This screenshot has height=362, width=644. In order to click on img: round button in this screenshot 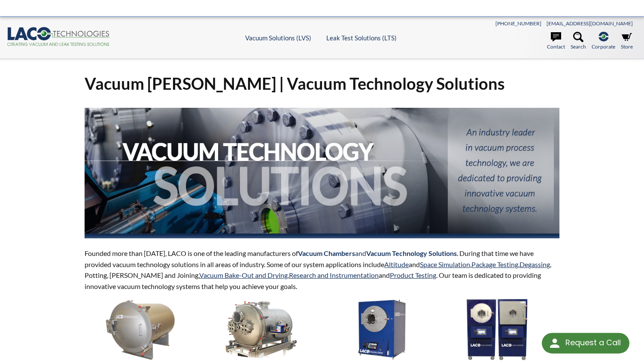, I will do `click(555, 343)`.